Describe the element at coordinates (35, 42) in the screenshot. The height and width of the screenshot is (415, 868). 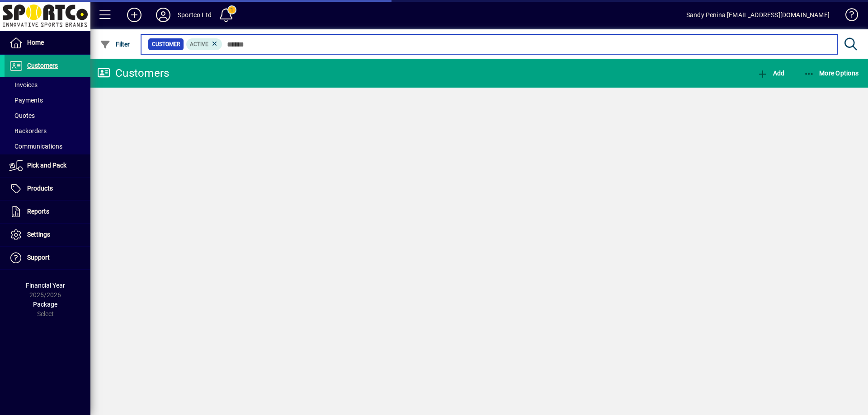
I see `span: Home` at that location.